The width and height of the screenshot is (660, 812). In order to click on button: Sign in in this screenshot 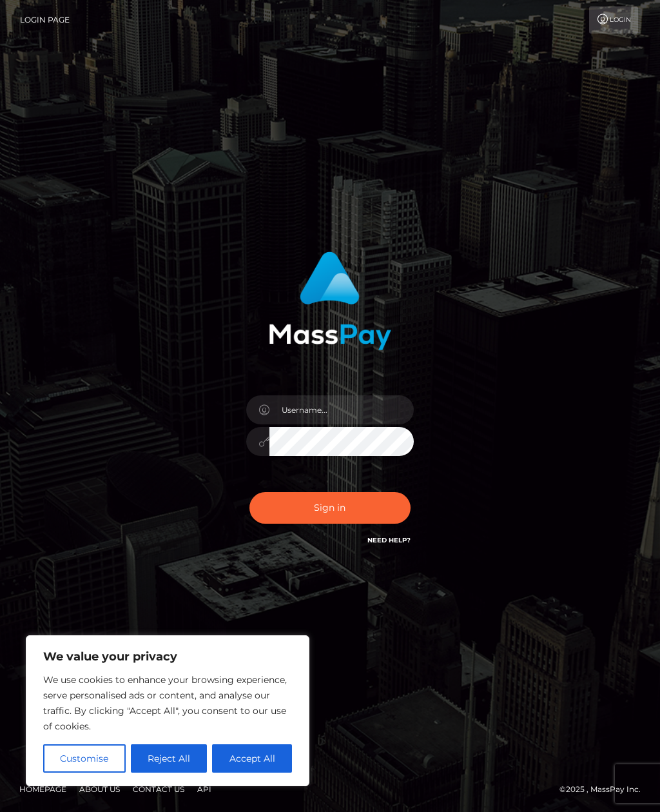, I will do `click(330, 508)`.